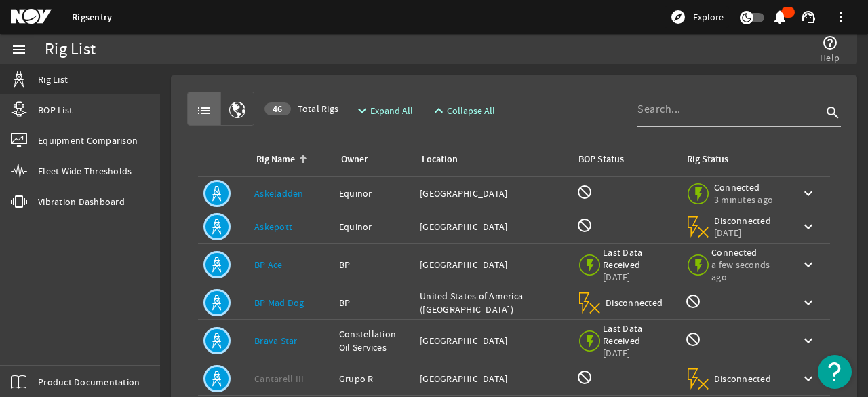  I want to click on button: more_vert, so click(841, 17).